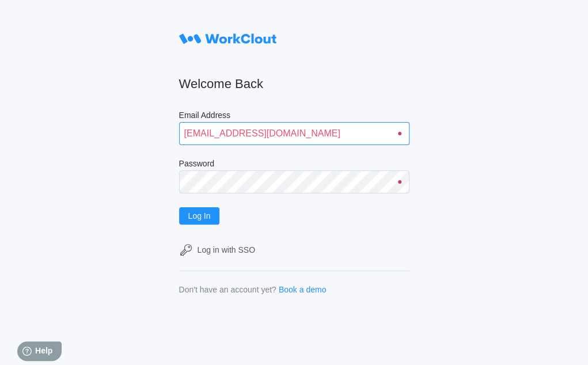  Describe the element at coordinates (228, 290) in the screenshot. I see `div: Don't have an account yet?` at that location.